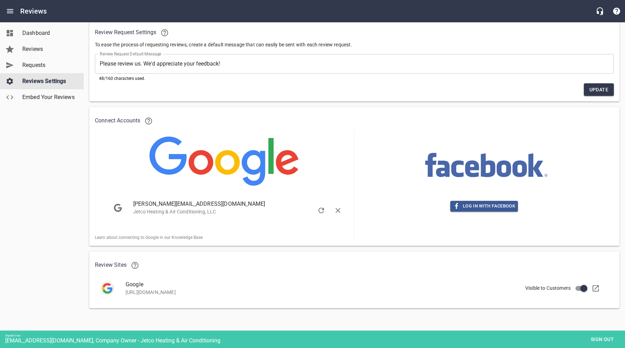 The width and height of the screenshot is (625, 348). I want to click on h6: Connect Accounts, so click(355, 121).